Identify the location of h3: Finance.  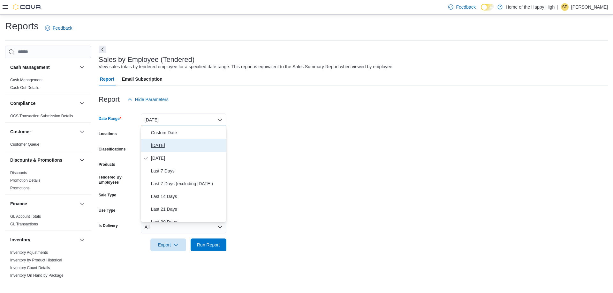
(19, 204).